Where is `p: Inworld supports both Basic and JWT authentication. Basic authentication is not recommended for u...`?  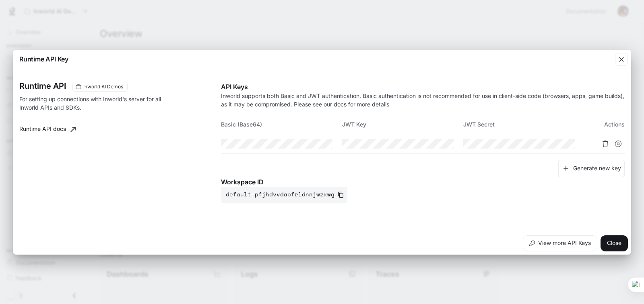
p: Inworld supports both Basic and JWT authentication. Basic authentication is not recommended for u... is located at coordinates (423, 100).